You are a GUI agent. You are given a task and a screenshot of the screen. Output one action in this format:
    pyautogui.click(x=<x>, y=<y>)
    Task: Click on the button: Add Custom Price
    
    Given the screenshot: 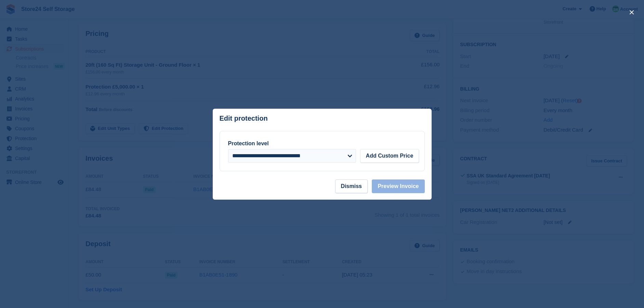 What is the action you would take?
    pyautogui.click(x=389, y=156)
    